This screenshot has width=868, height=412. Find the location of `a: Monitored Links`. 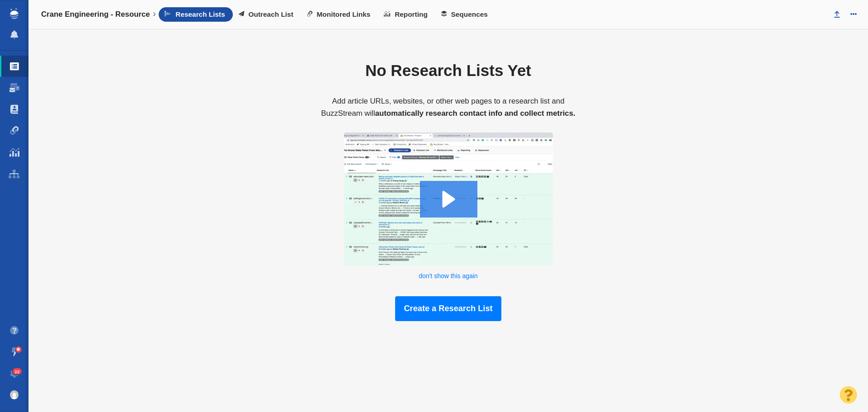

a: Monitored Links is located at coordinates (339, 15).